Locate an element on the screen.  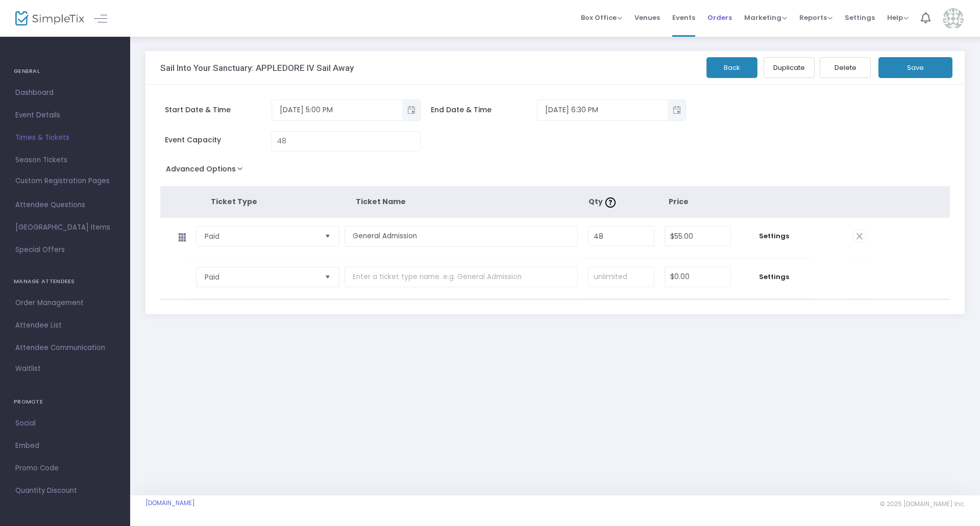
button: Save is located at coordinates (915, 68).